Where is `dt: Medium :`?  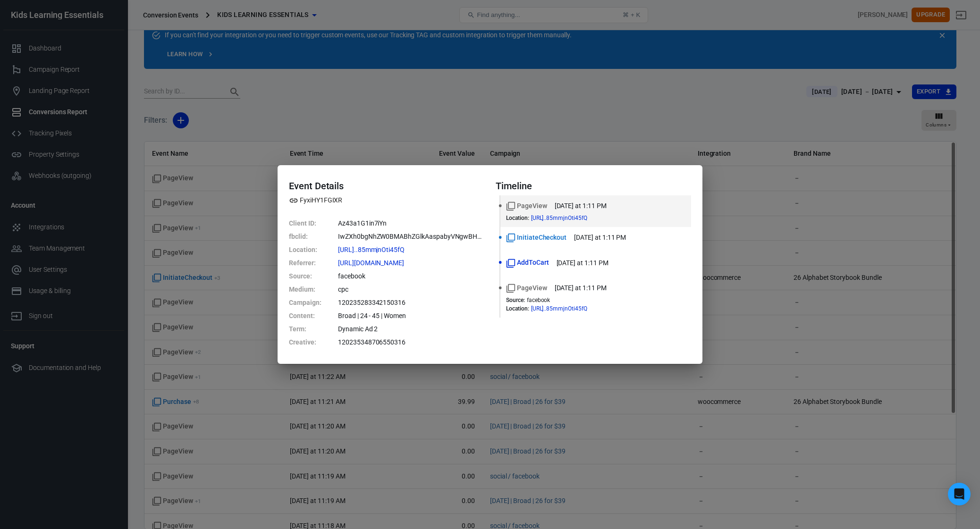
dt: Medium : is located at coordinates (312, 289).